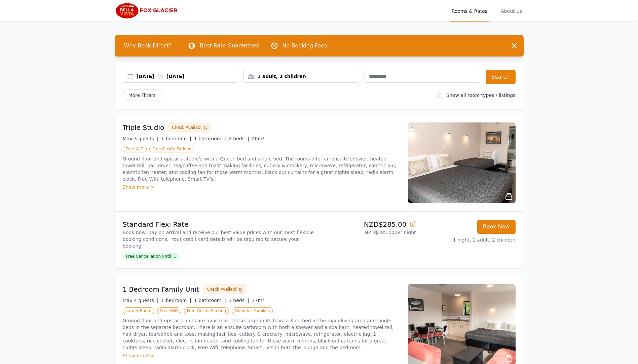 This screenshot has height=364, width=638. Describe the element at coordinates (305, 46) in the screenshot. I see `p: No Booking Fees` at that location.